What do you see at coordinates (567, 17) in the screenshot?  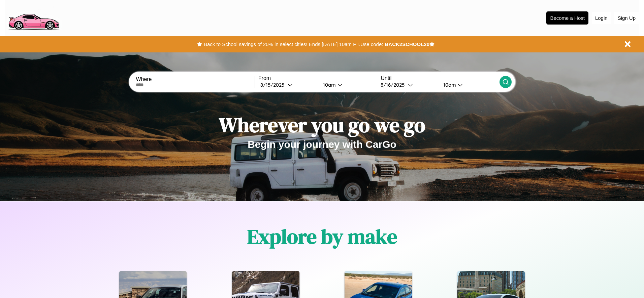 I see `button: Become a Host` at bounding box center [567, 17].